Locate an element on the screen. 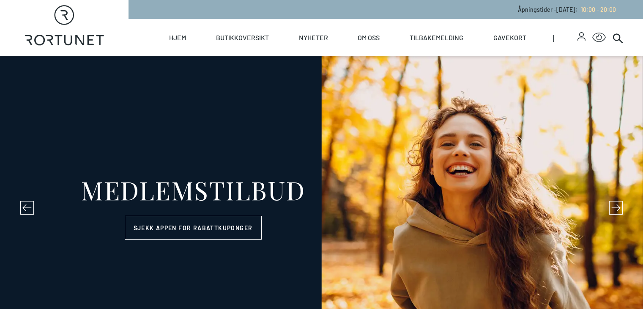 The height and width of the screenshot is (309, 643). span: 10:00 - 20:00 is located at coordinates (598, 9).